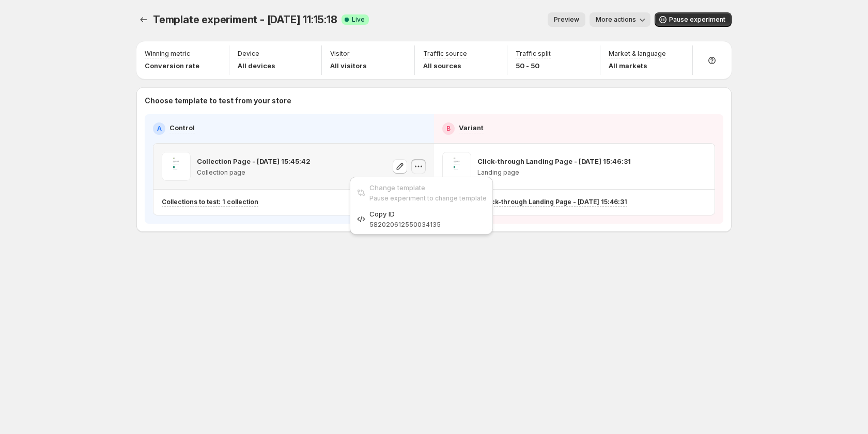 The image size is (868, 434). I want to click on button: Change templatePause experiment to change template, so click(421, 192).